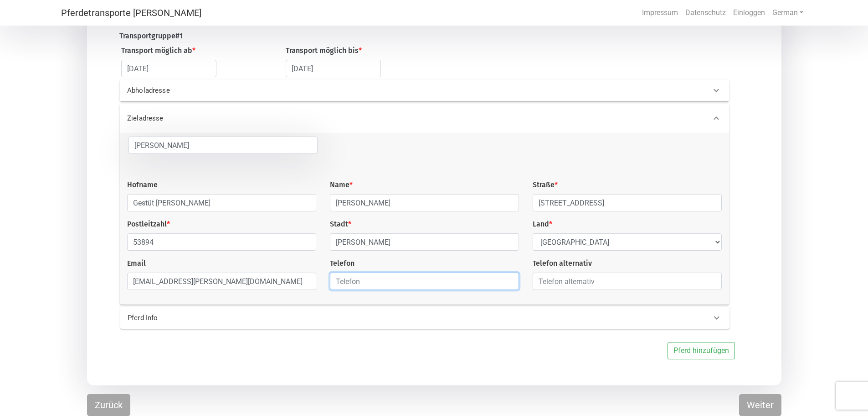  Describe the element at coordinates (149, 224) in the screenshot. I see `label: Postleitzahl` at that location.